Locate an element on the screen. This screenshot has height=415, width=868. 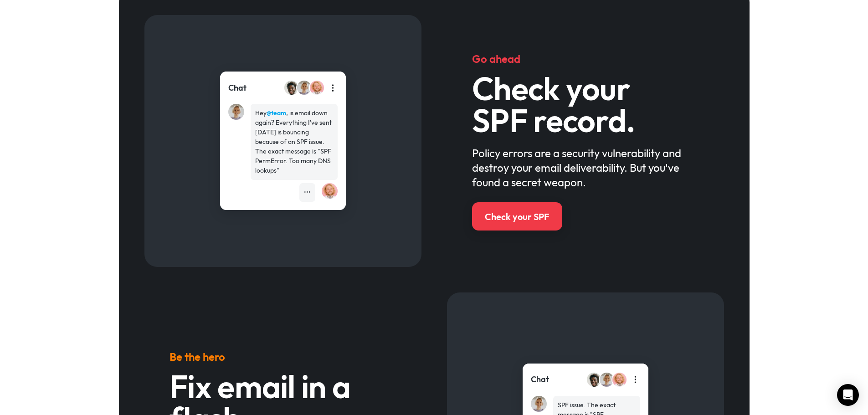
a: Check your SPF is located at coordinates (517, 217).